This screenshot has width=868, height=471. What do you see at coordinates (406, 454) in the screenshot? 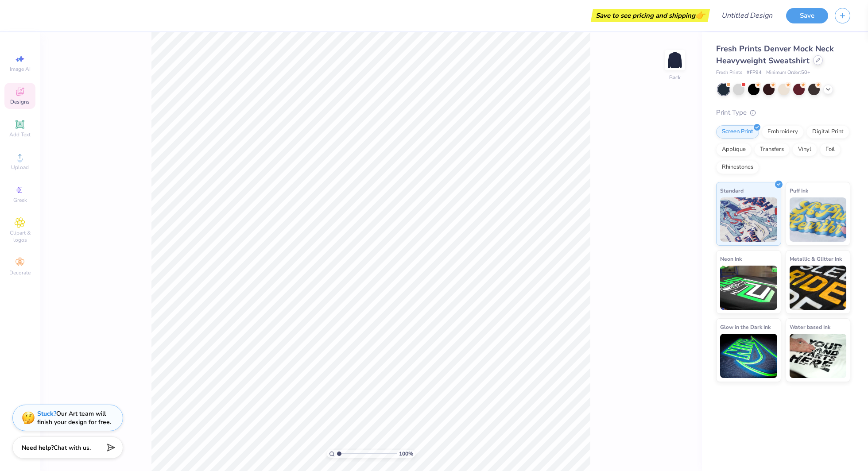
I see `span: 100 %` at bounding box center [406, 454].